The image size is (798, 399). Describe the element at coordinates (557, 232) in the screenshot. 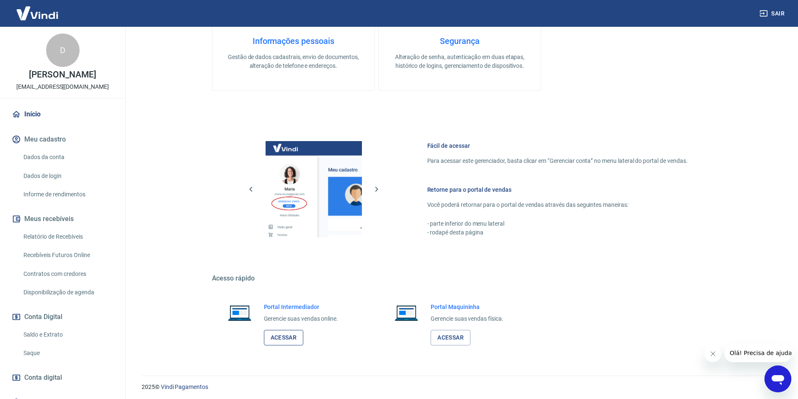

I see `p: - rodapé desta página` at that location.